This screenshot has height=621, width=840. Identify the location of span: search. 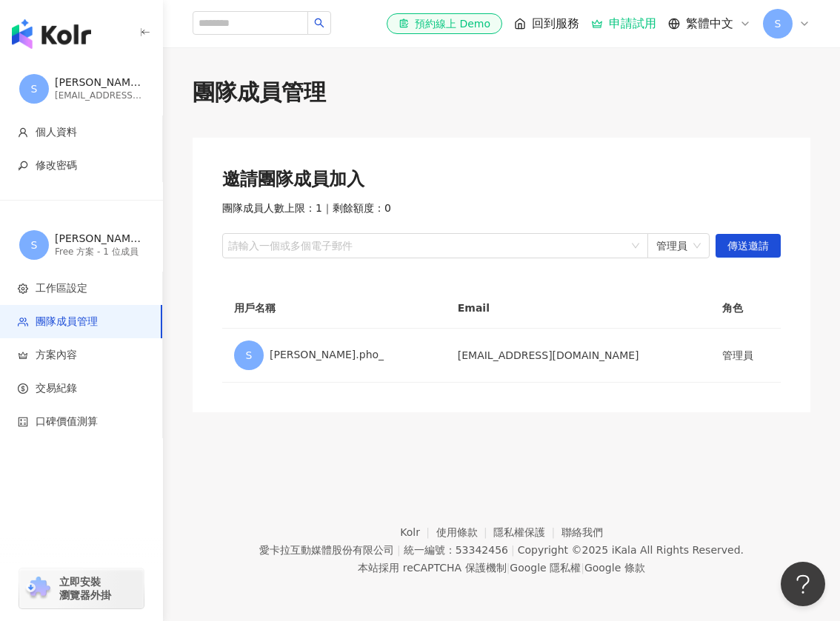
(319, 23).